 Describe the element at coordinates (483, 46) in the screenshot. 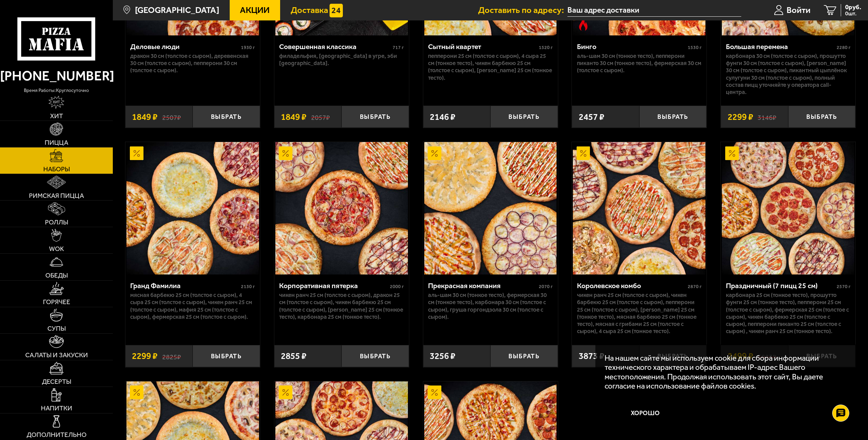

I see `div: Сытный квартет` at that location.